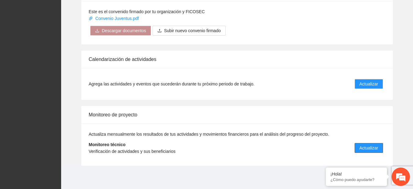 The height and width of the screenshot is (189, 413). What do you see at coordinates (356, 179) in the screenshot?
I see `p: ¿Cómo puedo ayudarte?` at bounding box center [356, 179].